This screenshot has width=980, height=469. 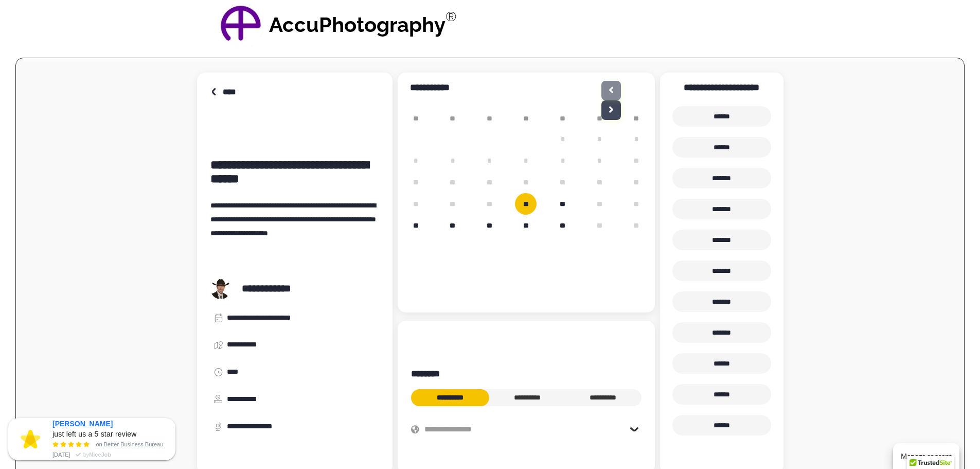 I want to click on button: Manage consent, so click(x=926, y=456).